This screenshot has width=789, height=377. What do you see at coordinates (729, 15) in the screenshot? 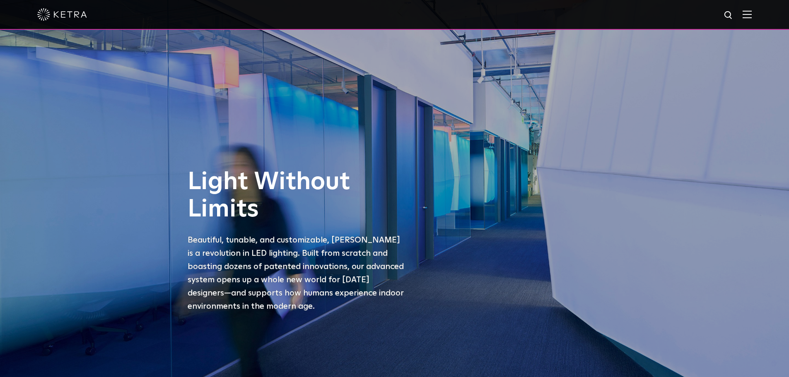
I see `img: search icon` at bounding box center [729, 15].